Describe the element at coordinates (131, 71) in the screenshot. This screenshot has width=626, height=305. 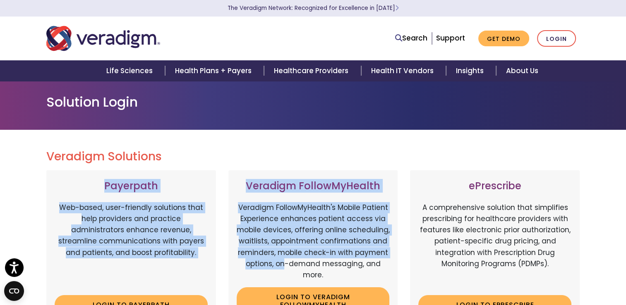
I see `a: Life Sciences` at that location.